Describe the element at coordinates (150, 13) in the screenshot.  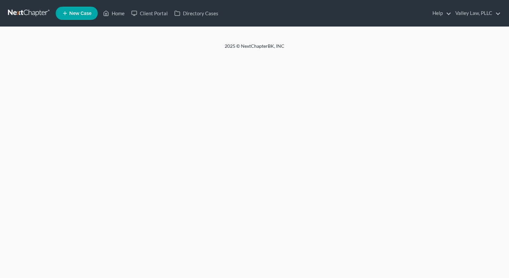
I see `a: Client Portal` at that location.